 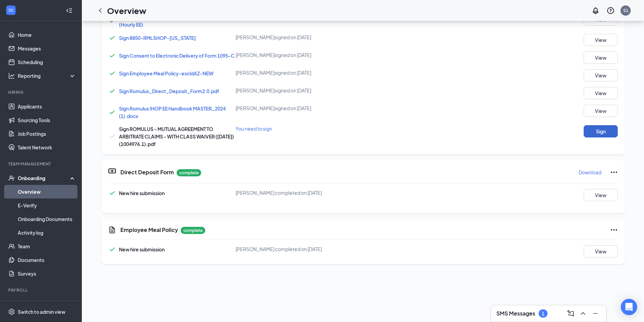 I want to click on svg: DirectDepositIcon, so click(x=112, y=171).